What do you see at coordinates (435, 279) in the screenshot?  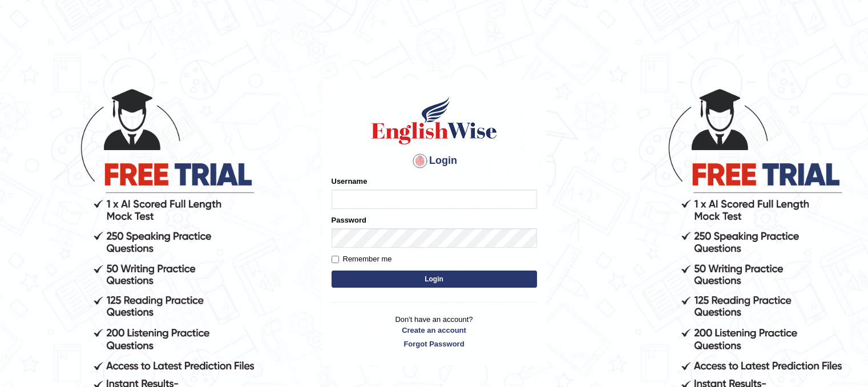 I see `button: Login` at bounding box center [435, 279].